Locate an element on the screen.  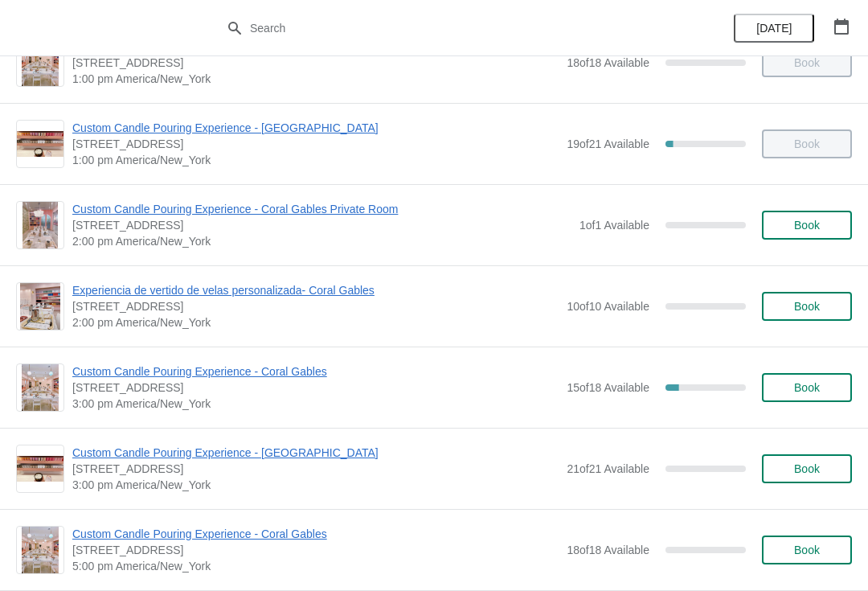
span: Experiencia de vertido de velas personalizada- Coral Gables is located at coordinates (315, 291).